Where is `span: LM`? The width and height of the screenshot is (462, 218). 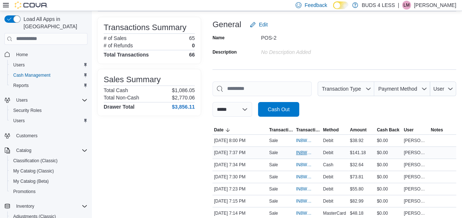
span: LM is located at coordinates (406, 5).